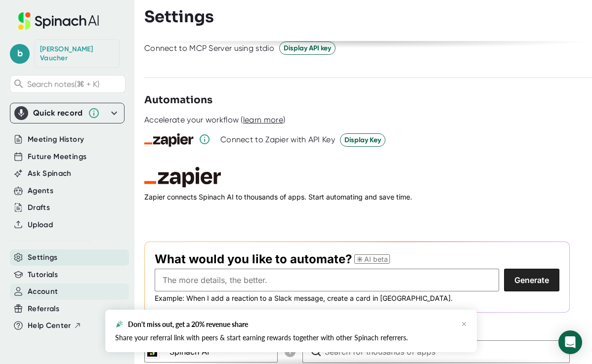 The image size is (592, 364). I want to click on span: Referrals, so click(44, 309).